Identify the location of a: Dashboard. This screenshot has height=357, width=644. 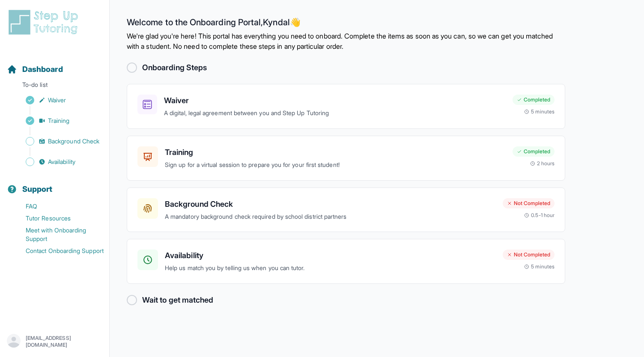
(35, 70).